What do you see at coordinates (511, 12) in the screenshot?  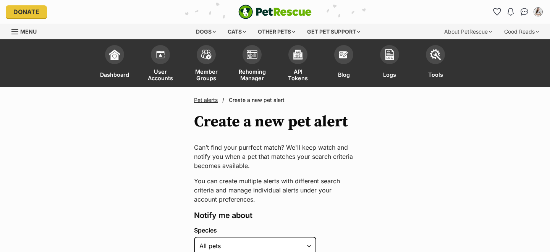 I see `button: Notifications` at bounding box center [511, 12].